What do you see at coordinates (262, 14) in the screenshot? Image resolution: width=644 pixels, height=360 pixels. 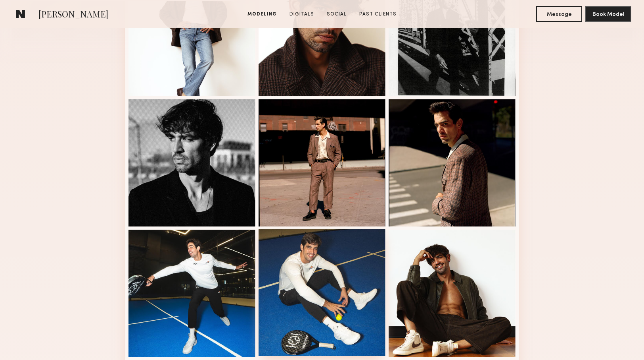 I see `a: Modeling` at bounding box center [262, 14].